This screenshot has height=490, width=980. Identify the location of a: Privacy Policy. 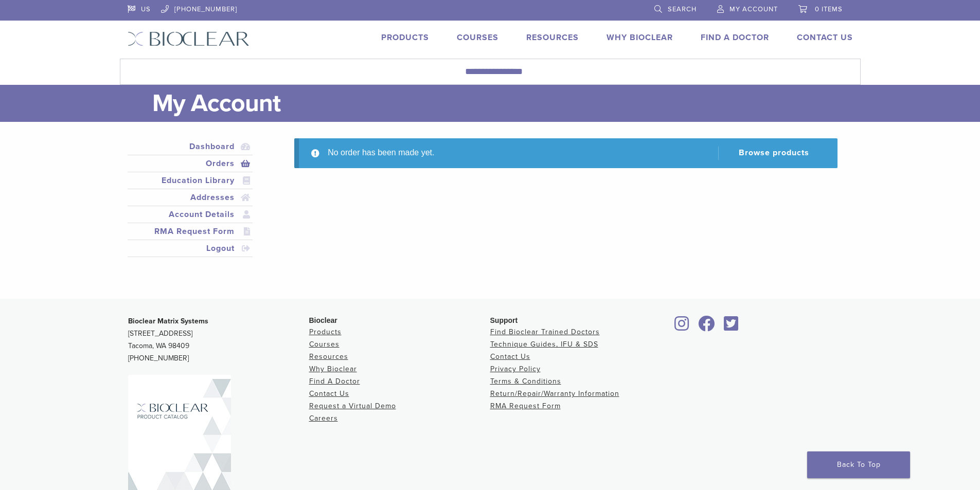
(515, 368).